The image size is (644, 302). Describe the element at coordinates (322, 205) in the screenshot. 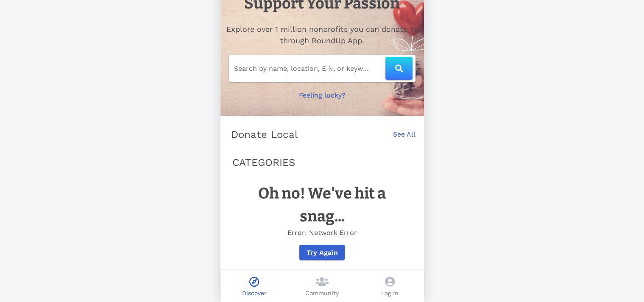

I see `h1: Oh no! We've hit a snag...` at that location.